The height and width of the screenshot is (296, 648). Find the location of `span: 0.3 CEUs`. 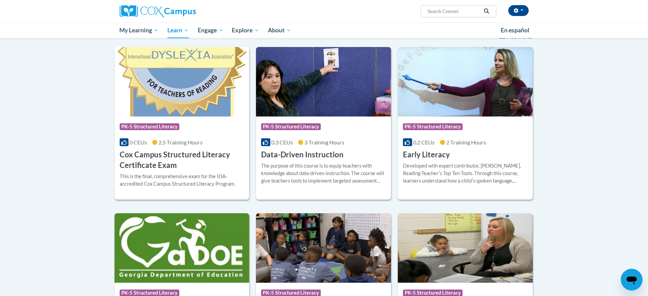

span: 0.3 CEUs is located at coordinates (282, 142).